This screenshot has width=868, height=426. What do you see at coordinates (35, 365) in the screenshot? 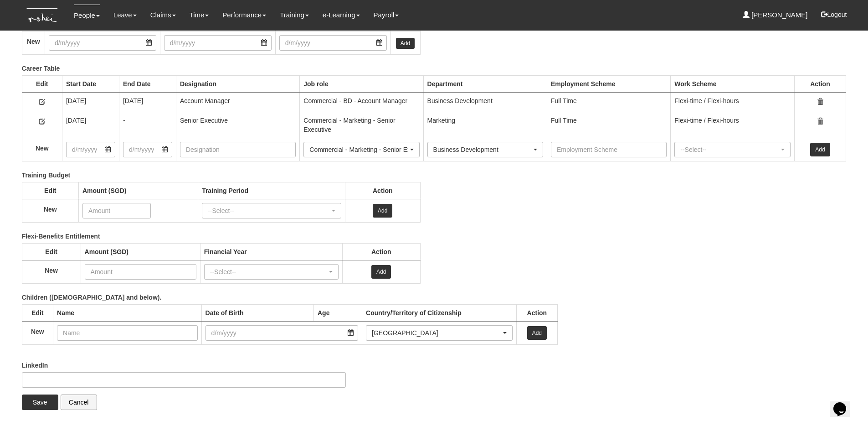
I see `label: LinkedIn` at bounding box center [35, 365].